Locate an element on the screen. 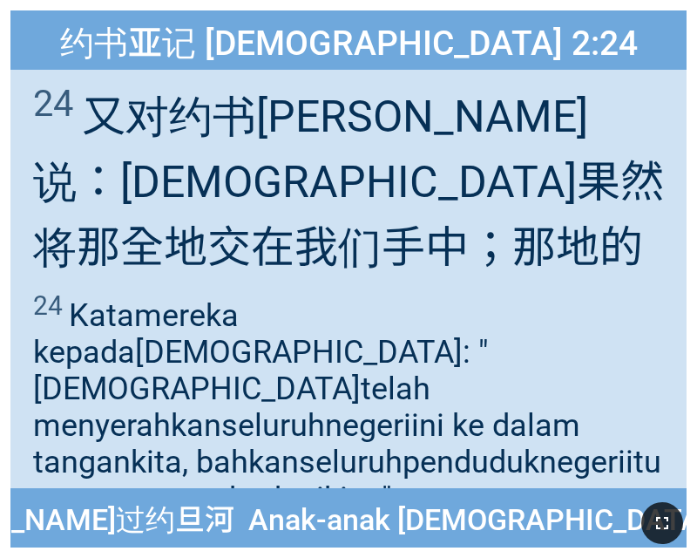  wh4127: menghadapi is located at coordinates (271, 498).